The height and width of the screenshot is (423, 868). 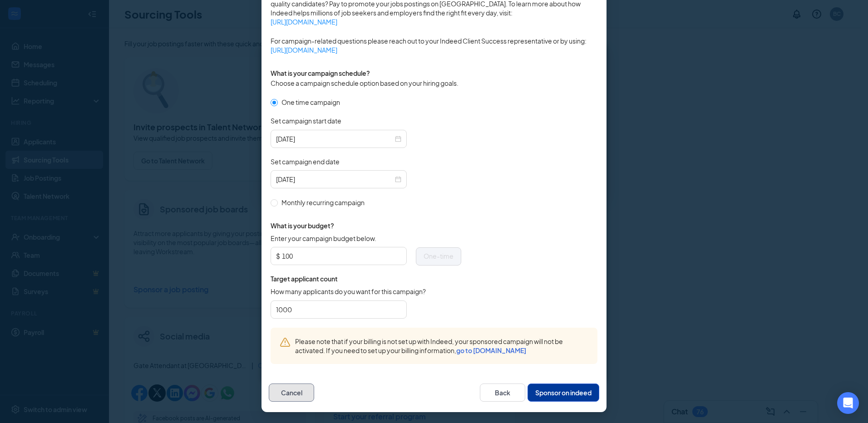 What do you see at coordinates (442, 346) in the screenshot?
I see `span: Please note that if your billing is not set up with Indeed, your sponsored campaign will not be a...` at bounding box center [442, 346].